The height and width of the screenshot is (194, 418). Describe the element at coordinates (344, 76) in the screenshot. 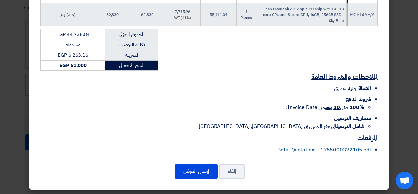

I see `u: الملاحظات والشروط العامة` at that location.